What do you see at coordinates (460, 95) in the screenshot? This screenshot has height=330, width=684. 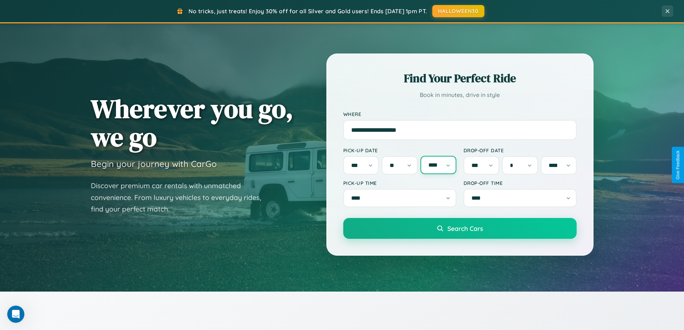 I see `p: Book in minutes, drive in style` at bounding box center [460, 95].